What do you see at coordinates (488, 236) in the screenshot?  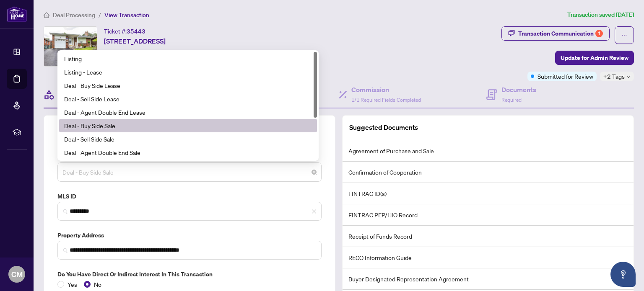 I see `li: Receipt of Funds Record` at bounding box center [488, 236].